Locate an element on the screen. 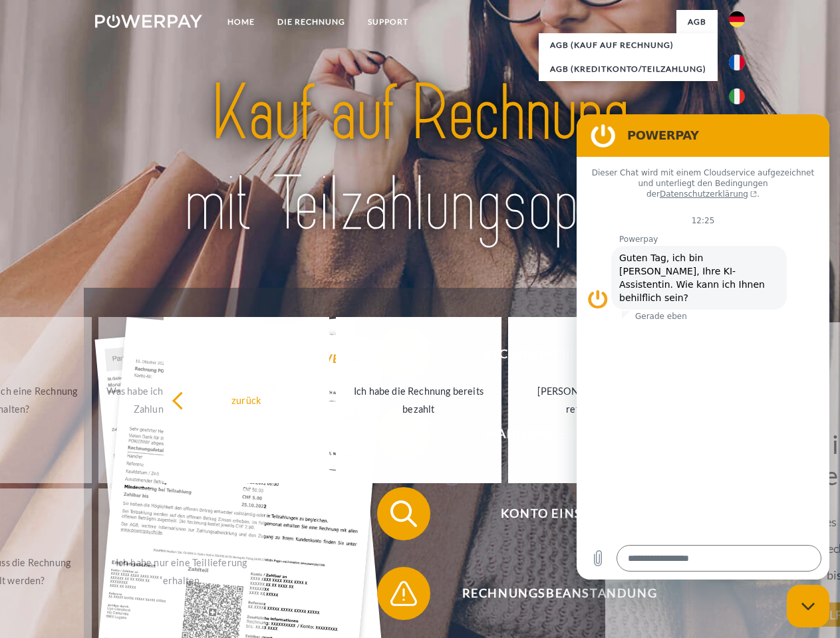 The width and height of the screenshot is (840, 638). span: Konto einsehen is located at coordinates (559, 514).